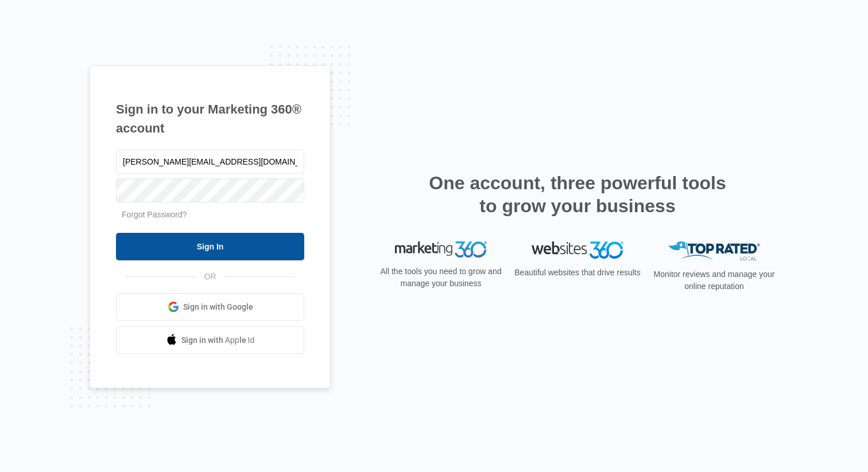  Describe the element at coordinates (210, 119) in the screenshot. I see `h1: Sign in to your Marketing 360® account` at that location.